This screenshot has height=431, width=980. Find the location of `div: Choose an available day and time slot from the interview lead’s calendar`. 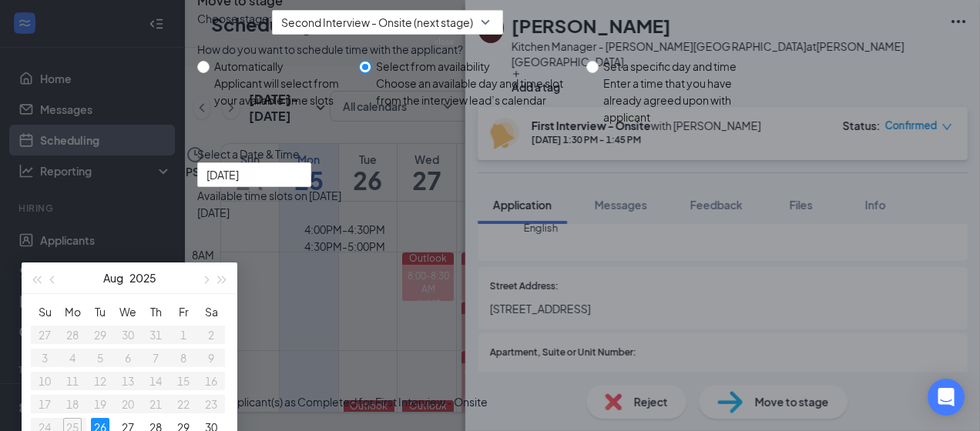

div: Choose an available day and time slot from the interview lead’s calendar is located at coordinates (474, 92).